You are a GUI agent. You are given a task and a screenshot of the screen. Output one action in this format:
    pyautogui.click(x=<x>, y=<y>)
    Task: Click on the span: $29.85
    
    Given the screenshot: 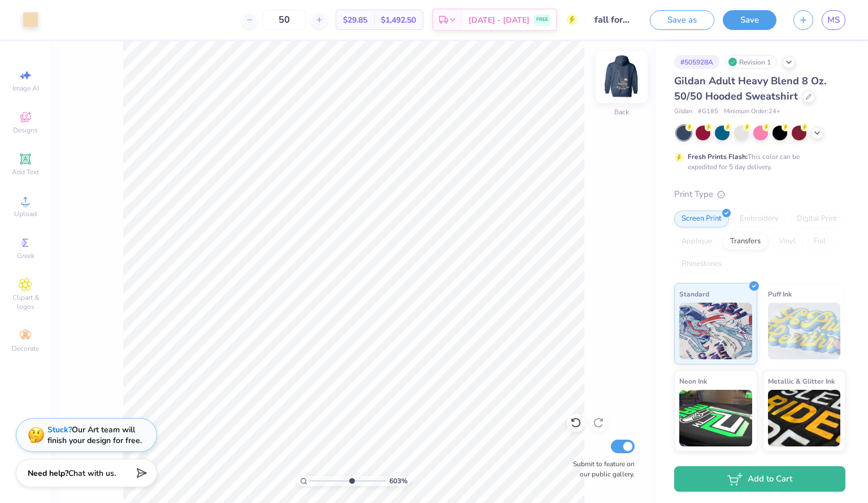 What is the action you would take?
    pyautogui.click(x=355, y=20)
    